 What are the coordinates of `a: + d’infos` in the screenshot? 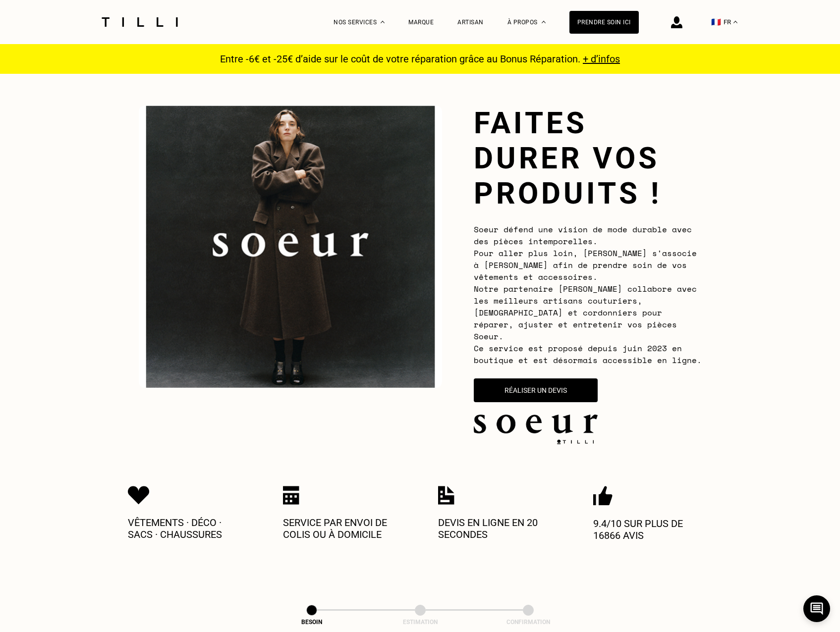 It's located at (601, 58).